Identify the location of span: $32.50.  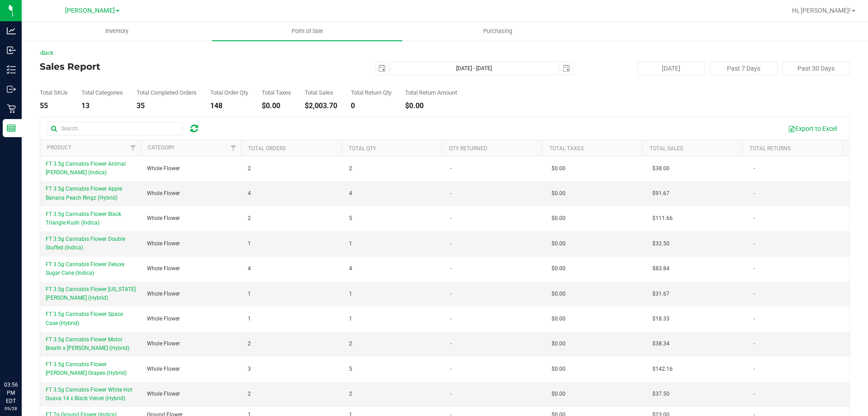
(661, 244).